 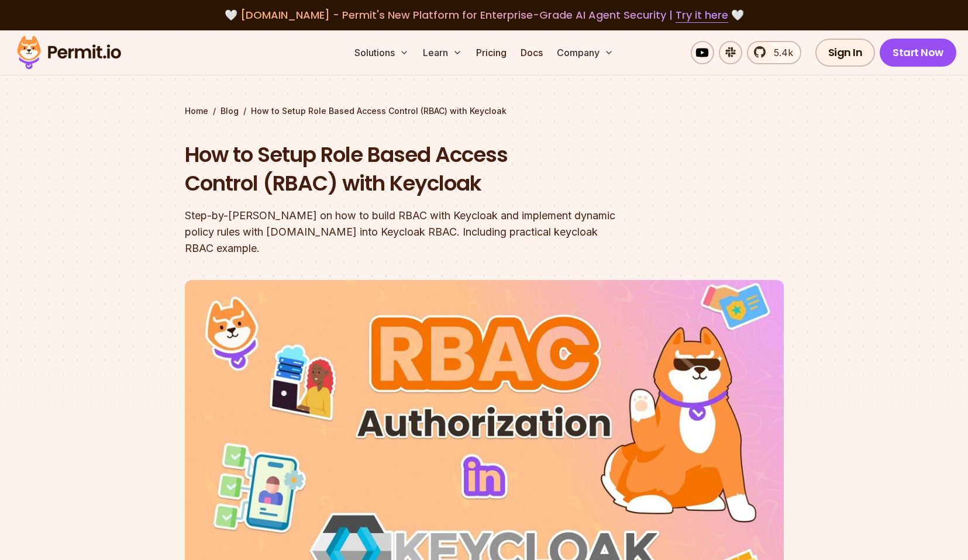 What do you see at coordinates (197, 111) in the screenshot?
I see `a: Home` at bounding box center [197, 111].